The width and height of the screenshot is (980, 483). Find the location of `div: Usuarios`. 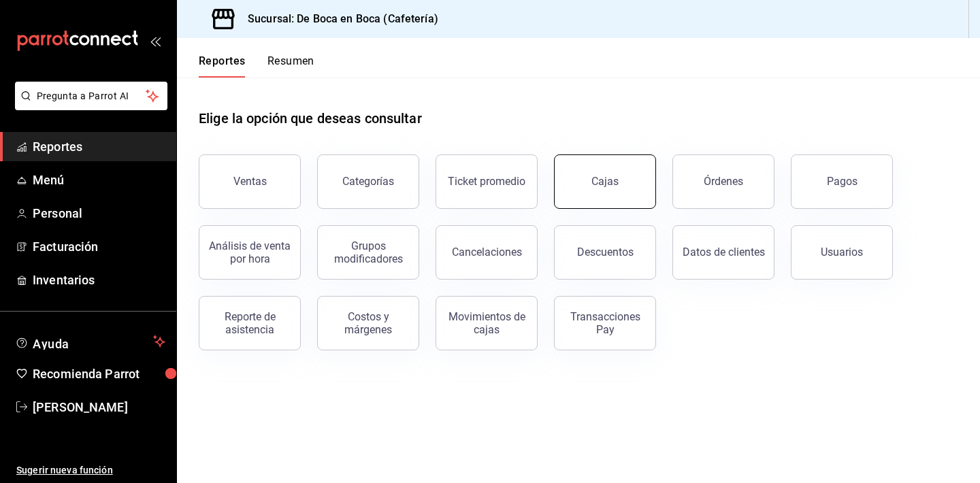

div: Usuarios is located at coordinates (842, 251).